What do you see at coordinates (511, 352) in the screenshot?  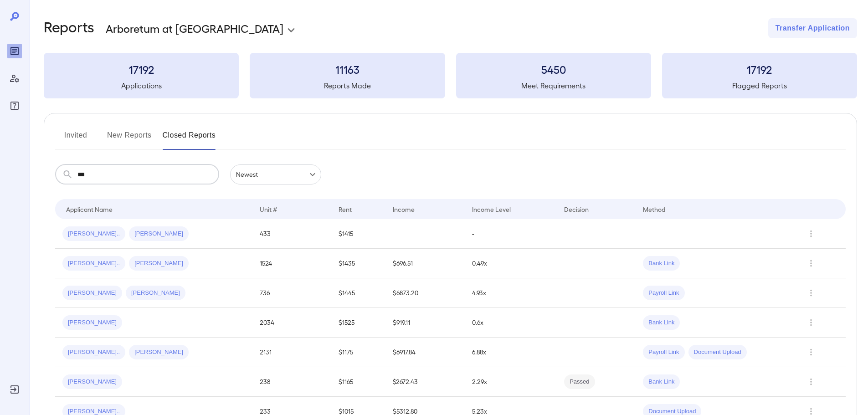 I see `td: 6.88x` at bounding box center [511, 352].